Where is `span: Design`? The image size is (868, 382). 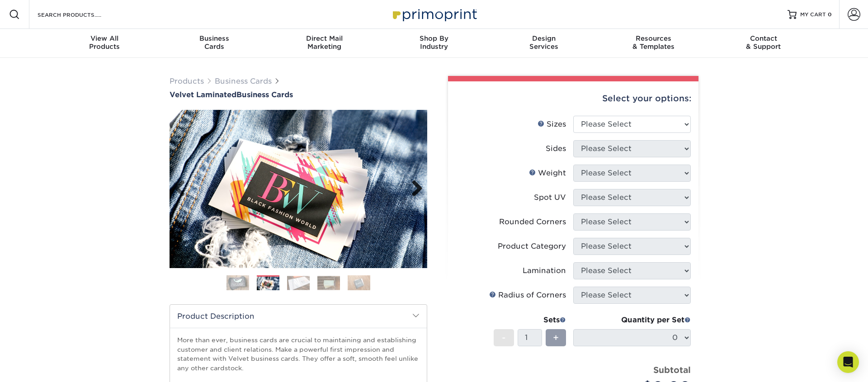
span: Design is located at coordinates (543, 38).